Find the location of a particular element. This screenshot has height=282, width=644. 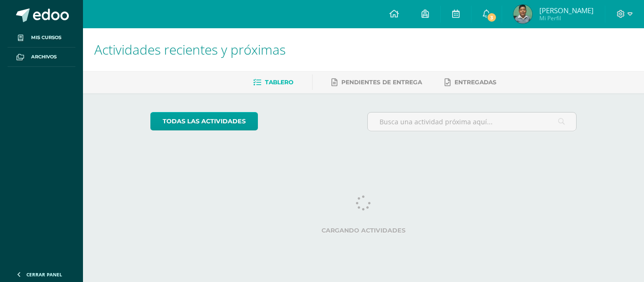

span: 3 is located at coordinates (492, 17).